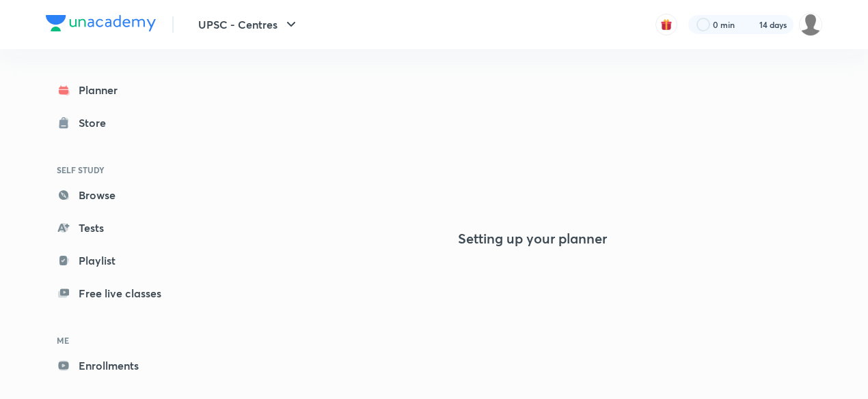  I want to click on button: UPSC - Centres, so click(249, 25).